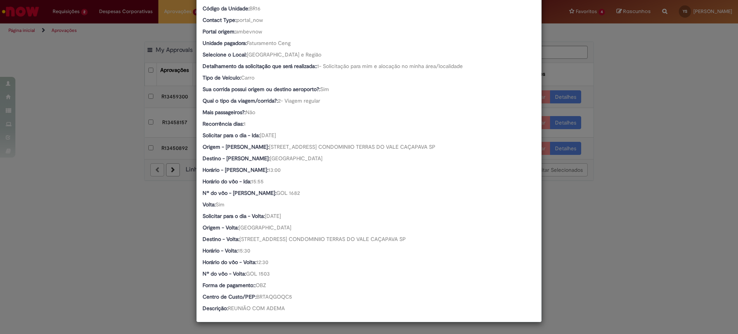 The height and width of the screenshot is (334, 738). I want to click on b: Destino - Volta:, so click(221, 239).